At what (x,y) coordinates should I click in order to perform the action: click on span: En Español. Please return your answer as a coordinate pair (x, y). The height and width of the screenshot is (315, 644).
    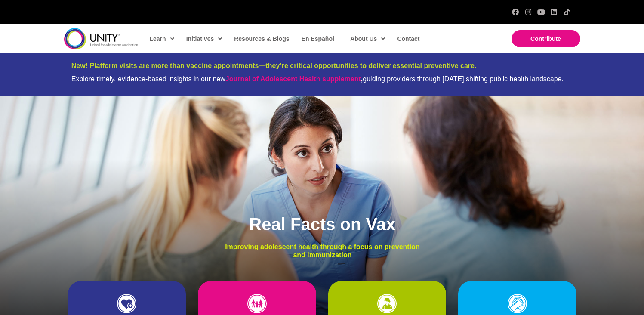
    Looking at the image, I should click on (318, 39).